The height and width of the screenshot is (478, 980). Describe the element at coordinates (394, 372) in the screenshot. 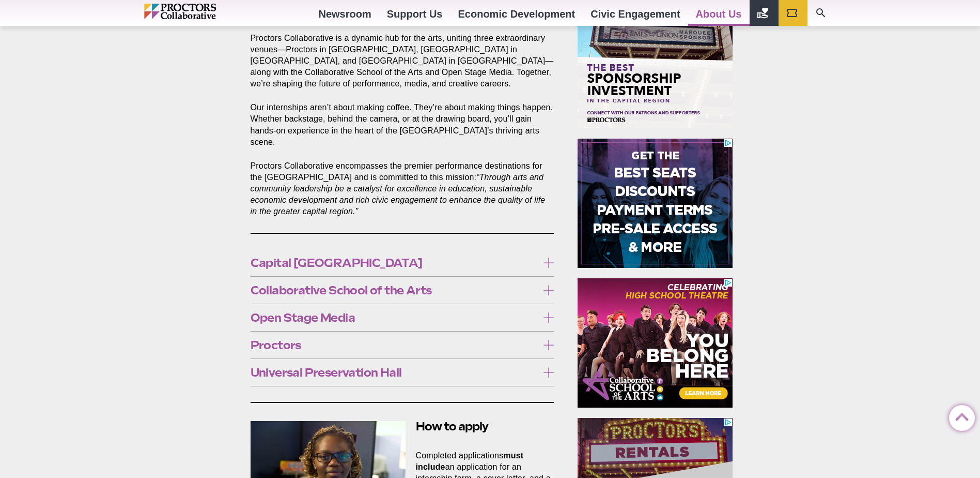

I see `span: Universal Preservation Hall` at that location.